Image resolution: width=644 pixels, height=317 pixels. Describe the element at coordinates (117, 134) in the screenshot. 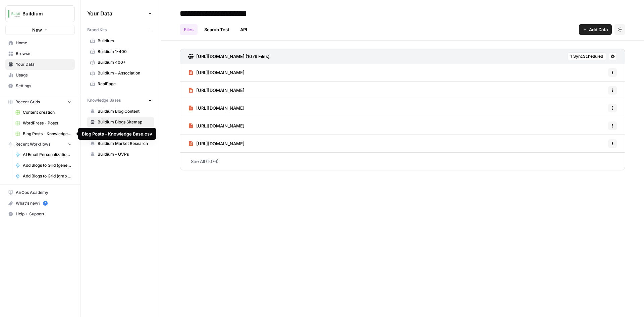

I see `div: Blog Posts - Knowledge Base.csv` at that location.